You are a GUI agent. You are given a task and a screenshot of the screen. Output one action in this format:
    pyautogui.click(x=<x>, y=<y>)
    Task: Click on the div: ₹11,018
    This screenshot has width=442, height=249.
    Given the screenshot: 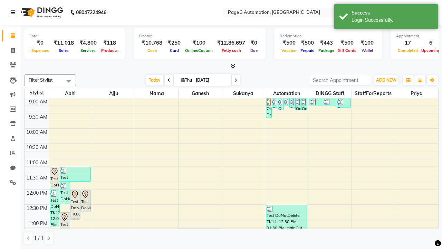 What is the action you would take?
    pyautogui.click(x=64, y=43)
    